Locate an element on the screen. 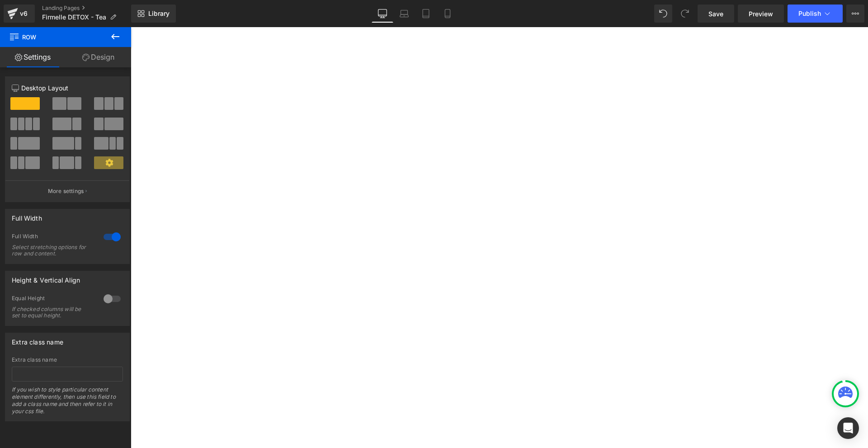  div: v6 is located at coordinates (24, 13).